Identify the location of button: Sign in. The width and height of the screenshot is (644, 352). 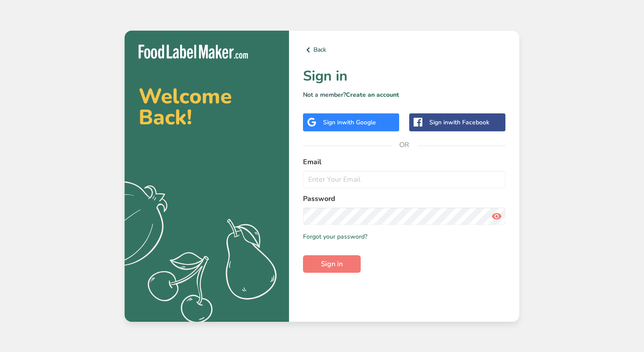
(332, 264).